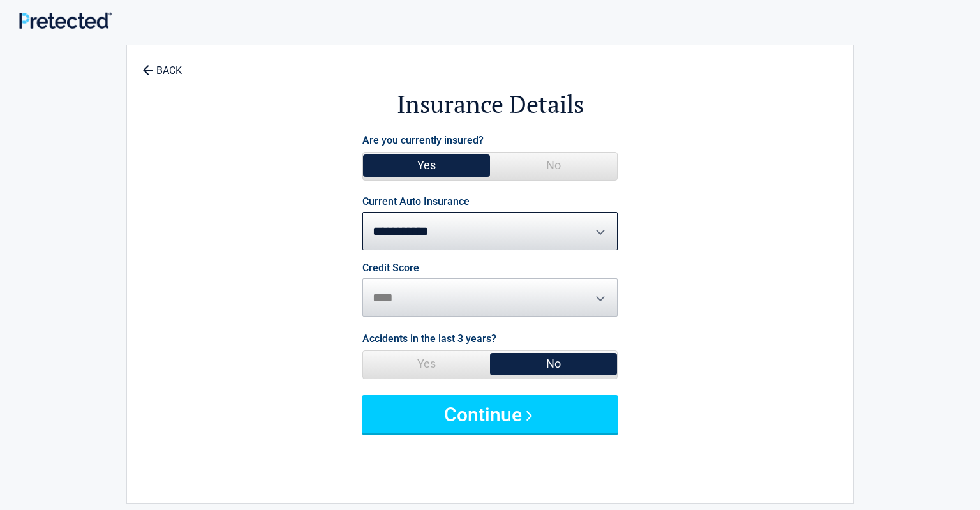 This screenshot has width=980, height=510. What do you see at coordinates (490, 414) in the screenshot?
I see `button: Continue` at bounding box center [490, 414].